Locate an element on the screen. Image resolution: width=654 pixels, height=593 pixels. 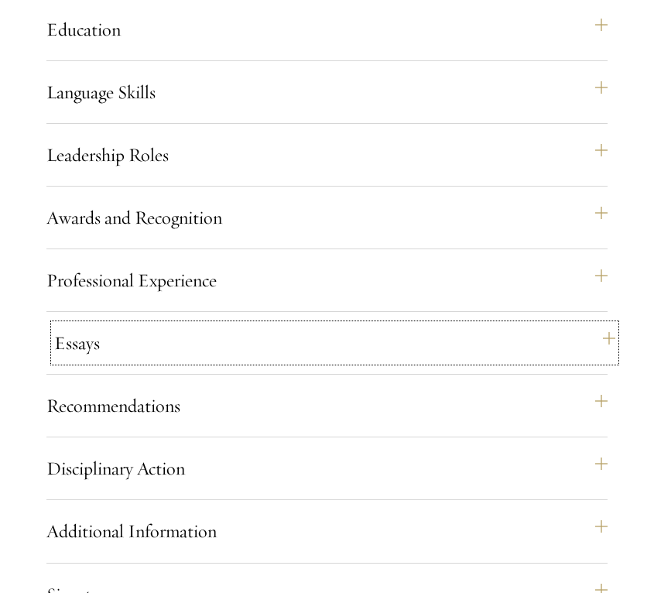
button: Education is located at coordinates (327, 29).